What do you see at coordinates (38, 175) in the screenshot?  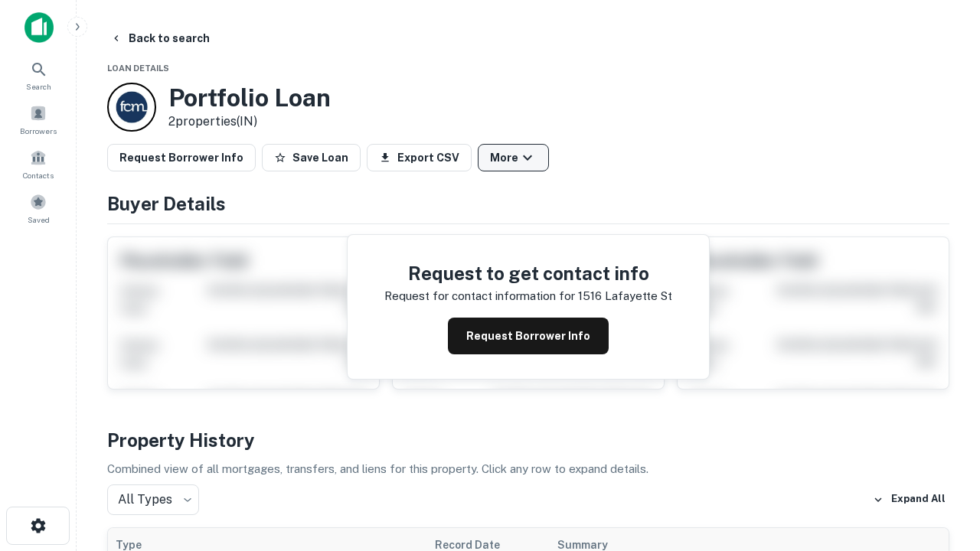 I see `span: Contacts` at bounding box center [38, 175].